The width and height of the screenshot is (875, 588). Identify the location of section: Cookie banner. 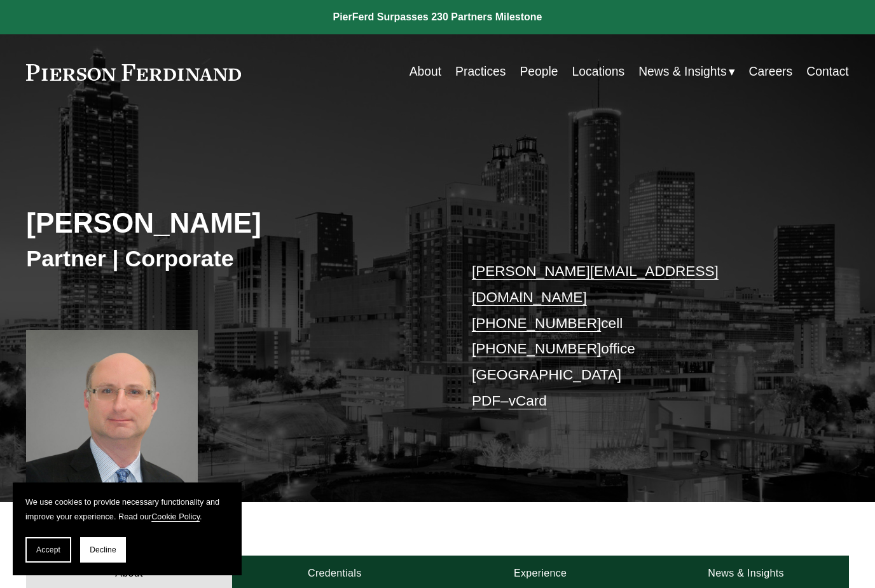
(127, 529).